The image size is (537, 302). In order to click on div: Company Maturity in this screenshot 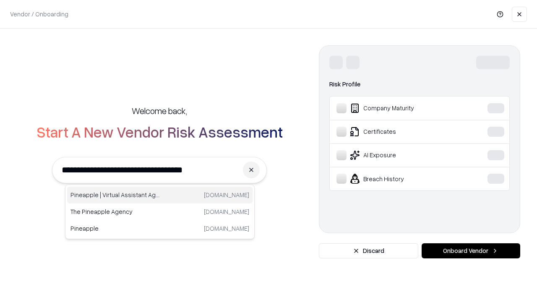, I will do `click(399, 108)`.